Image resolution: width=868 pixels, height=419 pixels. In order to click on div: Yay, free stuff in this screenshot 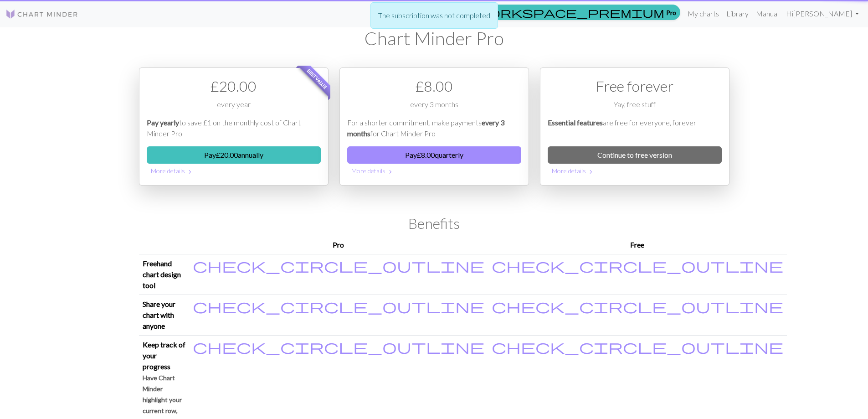, I will do `click(635, 108)`.